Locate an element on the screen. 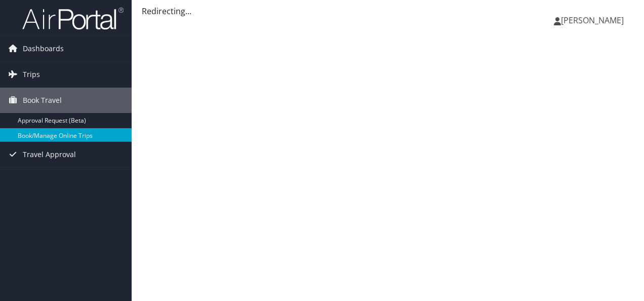 This screenshot has height=301, width=644. img: airportal-logo.png is located at coordinates (73, 18).